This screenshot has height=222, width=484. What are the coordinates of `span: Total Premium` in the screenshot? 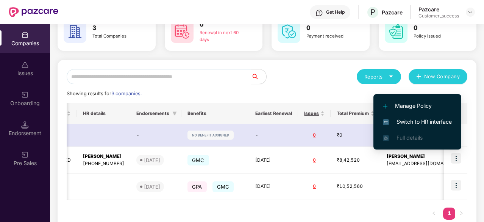 It's located at (353, 113).